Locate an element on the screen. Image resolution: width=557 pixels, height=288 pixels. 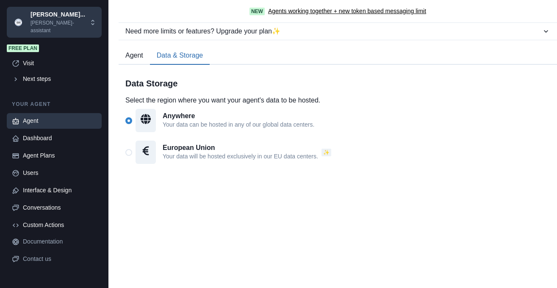
h2: Data Storage is located at coordinates (337, 83).